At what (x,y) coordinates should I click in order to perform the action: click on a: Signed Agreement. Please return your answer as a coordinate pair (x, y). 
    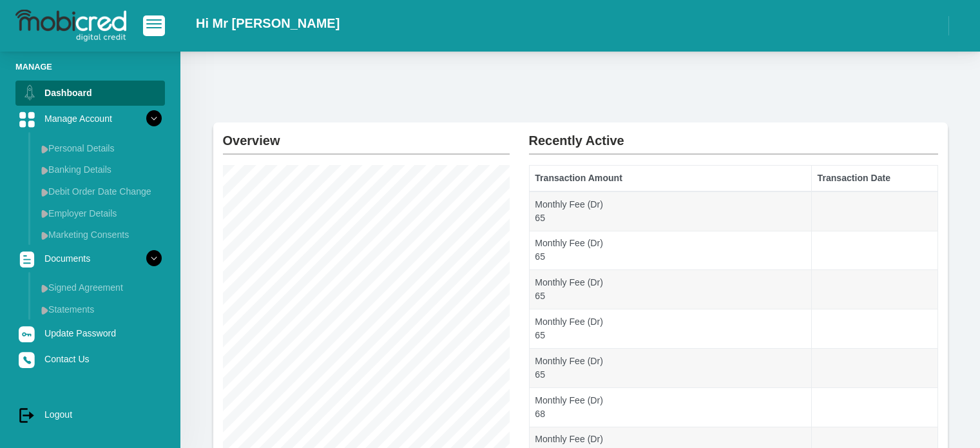
    Looking at the image, I should click on (101, 287).